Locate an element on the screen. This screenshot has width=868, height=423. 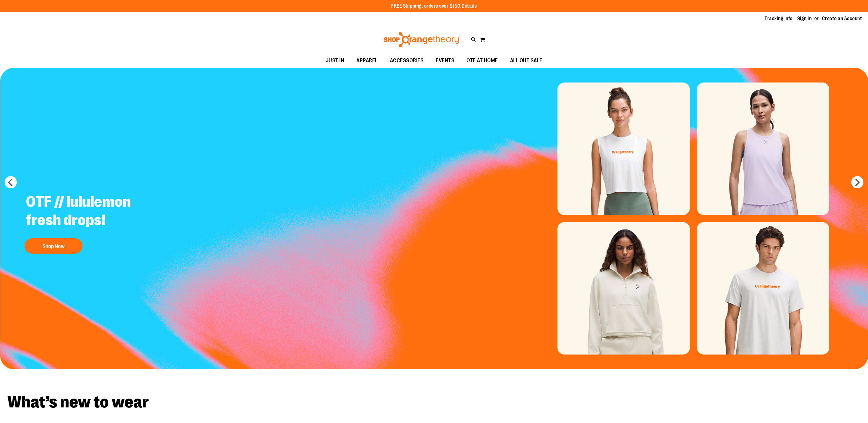
span: JUST IN is located at coordinates (335, 60).